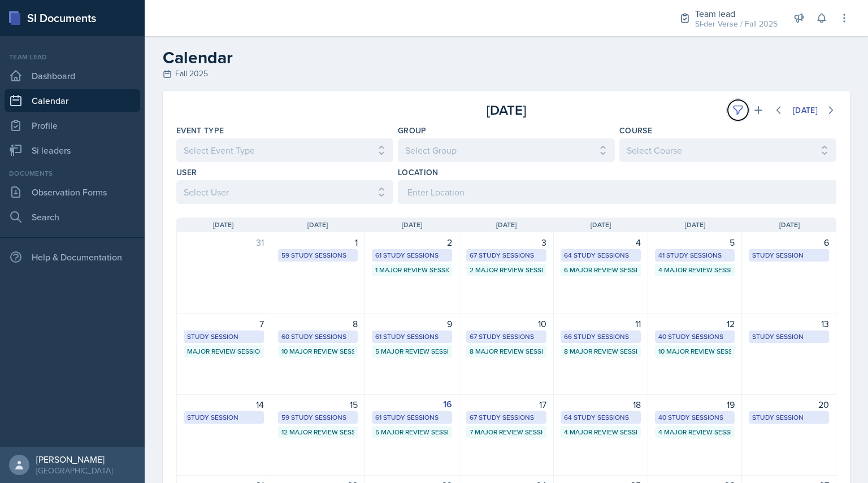 The height and width of the screenshot is (483, 868). What do you see at coordinates (737, 24) in the screenshot?
I see `div: SI-der Verse / Fall 2025` at bounding box center [737, 24].